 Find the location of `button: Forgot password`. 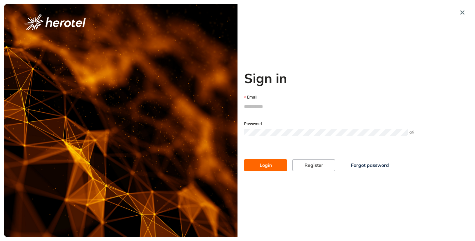

button: Forgot password is located at coordinates (369, 165).